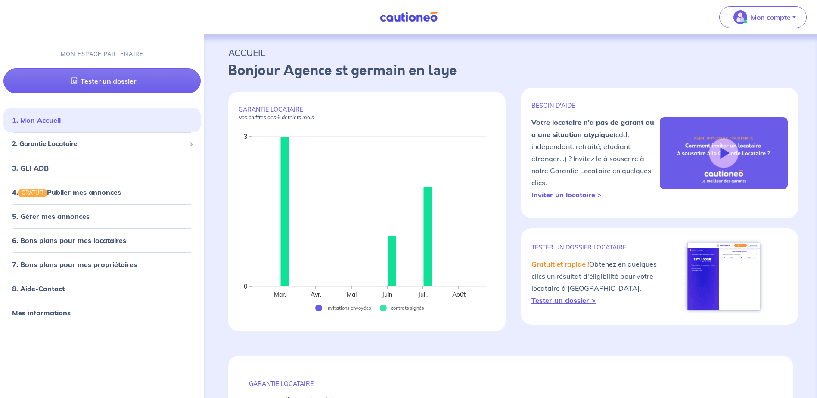  What do you see at coordinates (102, 240) in the screenshot?
I see `div: 6. Bons plans pour mes locataires` at bounding box center [102, 240].